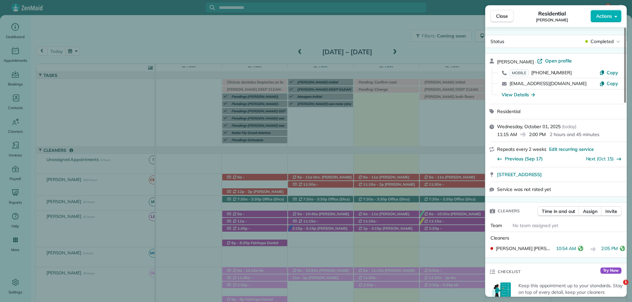 The height and width of the screenshot is (302, 632). What do you see at coordinates (507, 135) in the screenshot?
I see `span: 11:15 AM` at bounding box center [507, 135].